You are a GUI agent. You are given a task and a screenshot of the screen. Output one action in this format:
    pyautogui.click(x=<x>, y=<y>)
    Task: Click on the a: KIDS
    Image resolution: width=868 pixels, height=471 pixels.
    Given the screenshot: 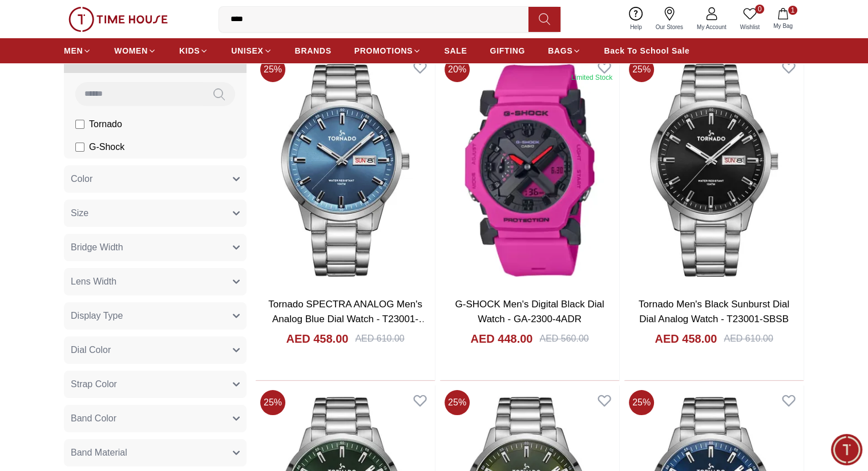 What is the action you would take?
    pyautogui.click(x=193, y=51)
    